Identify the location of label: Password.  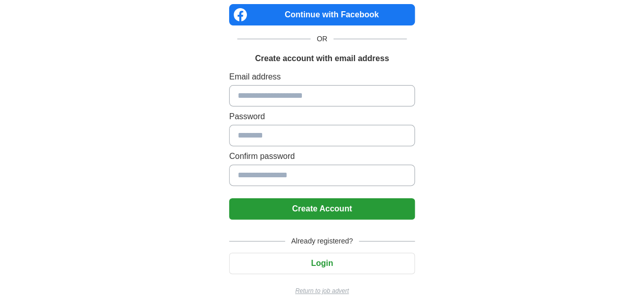
(322, 117).